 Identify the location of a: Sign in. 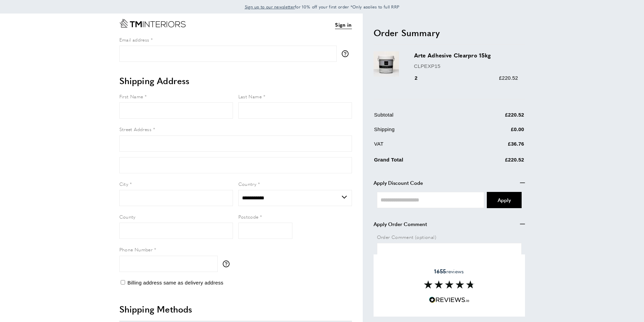
(343, 25).